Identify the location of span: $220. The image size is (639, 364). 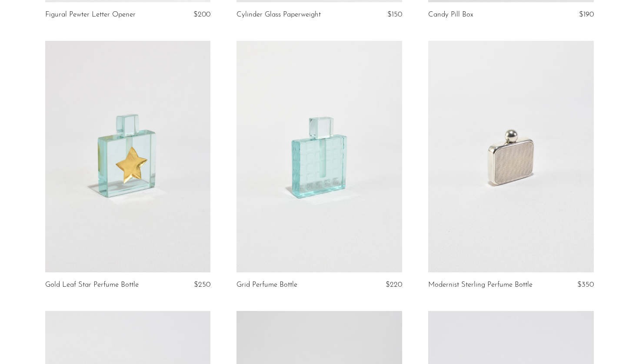
(394, 284).